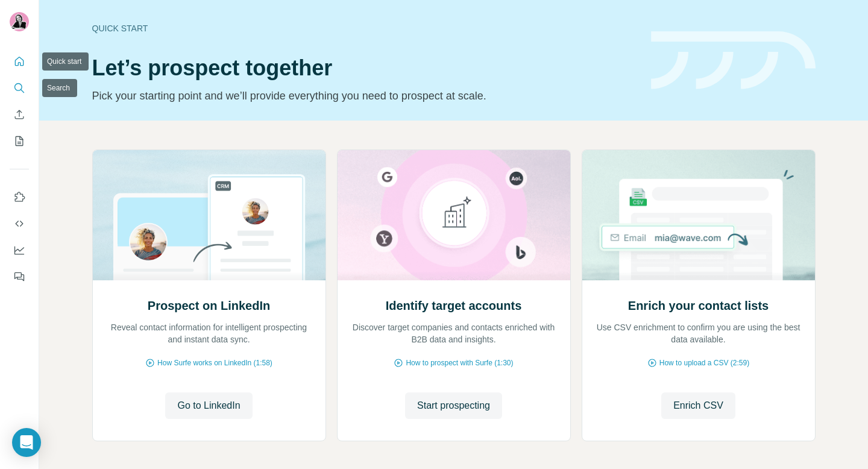  Describe the element at coordinates (733, 60) in the screenshot. I see `img: banner` at that location.